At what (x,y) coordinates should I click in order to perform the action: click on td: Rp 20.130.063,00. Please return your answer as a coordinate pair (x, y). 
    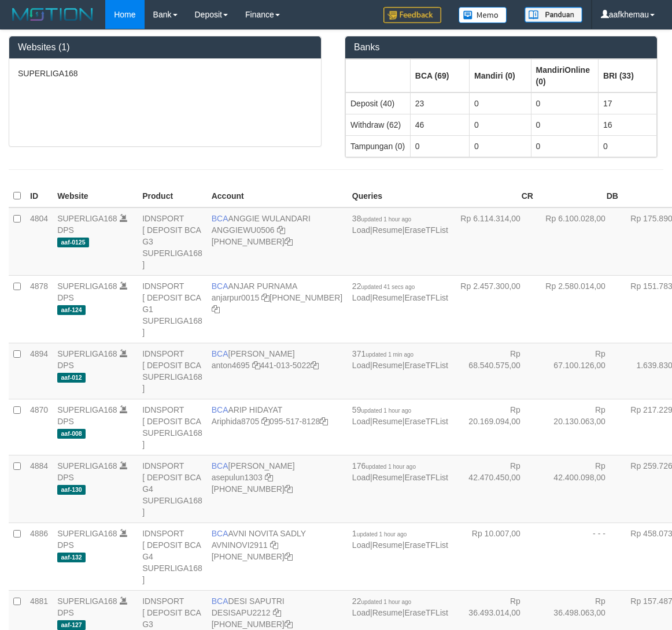
    Looking at the image, I should click on (580, 426).